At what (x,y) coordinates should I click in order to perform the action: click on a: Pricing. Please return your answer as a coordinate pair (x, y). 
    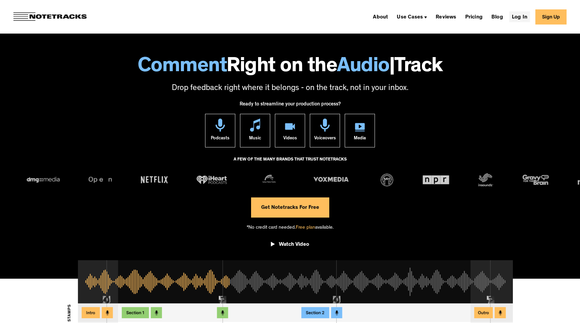
    Looking at the image, I should click on (474, 17).